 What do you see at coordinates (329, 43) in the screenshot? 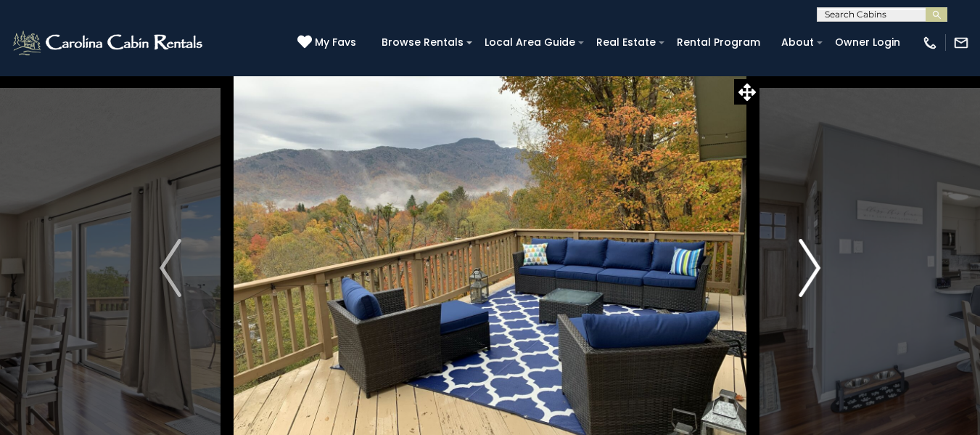
I see `a: My Favs` at bounding box center [329, 43].